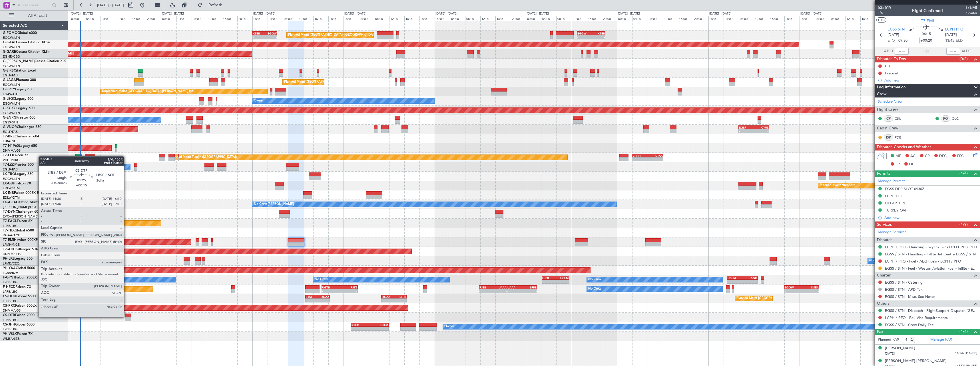 The image size is (980, 366). What do you see at coordinates (885, 7) in the screenshot?
I see `span: 535619` at bounding box center [885, 7].